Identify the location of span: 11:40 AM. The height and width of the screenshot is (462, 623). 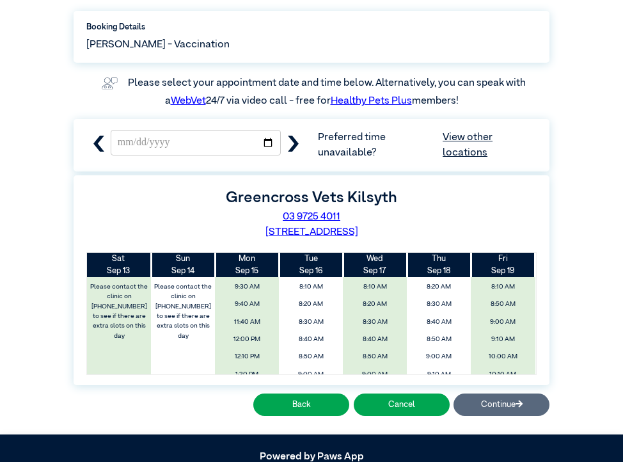
(247, 322).